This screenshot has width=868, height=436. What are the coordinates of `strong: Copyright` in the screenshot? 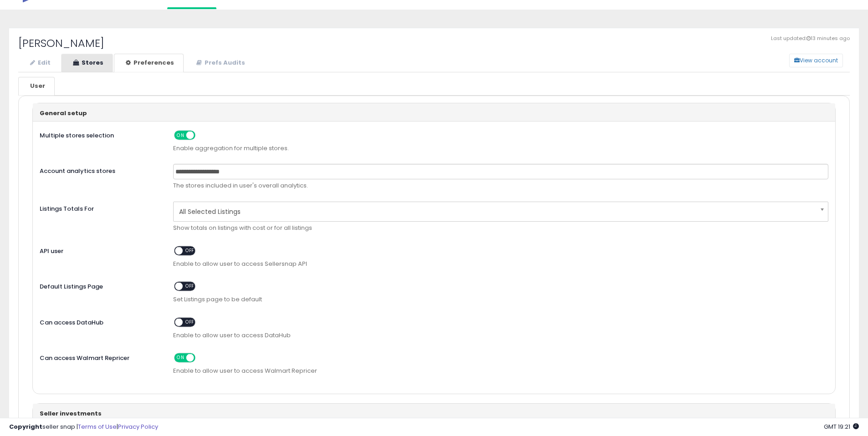 It's located at (25, 427).